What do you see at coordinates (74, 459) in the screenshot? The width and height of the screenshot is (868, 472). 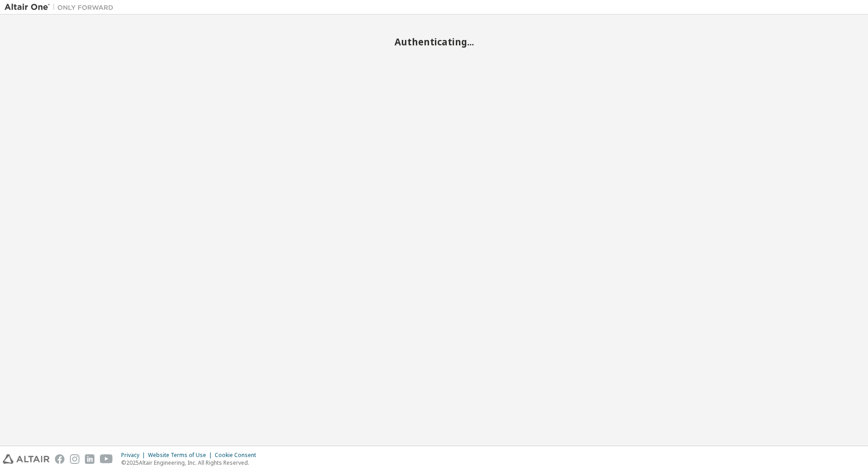 I see `img: instagram.svg` at bounding box center [74, 459].